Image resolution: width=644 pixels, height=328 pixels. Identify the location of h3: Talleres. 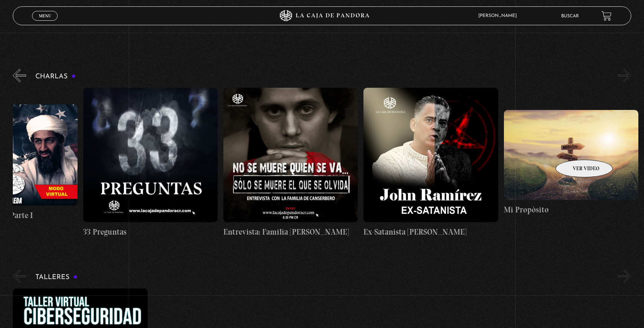
(57, 278).